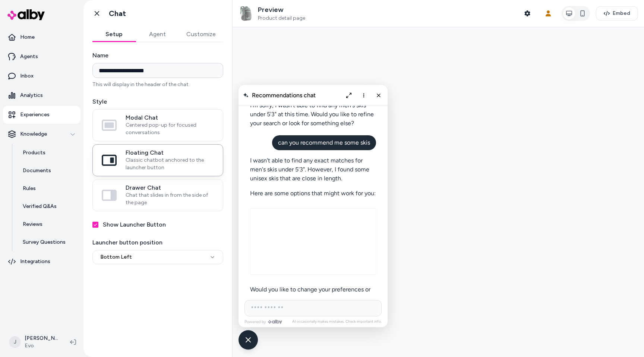 Image resolution: width=644 pixels, height=357 pixels. Describe the element at coordinates (40, 206) in the screenshot. I see `p: Verified Q&As` at that location.